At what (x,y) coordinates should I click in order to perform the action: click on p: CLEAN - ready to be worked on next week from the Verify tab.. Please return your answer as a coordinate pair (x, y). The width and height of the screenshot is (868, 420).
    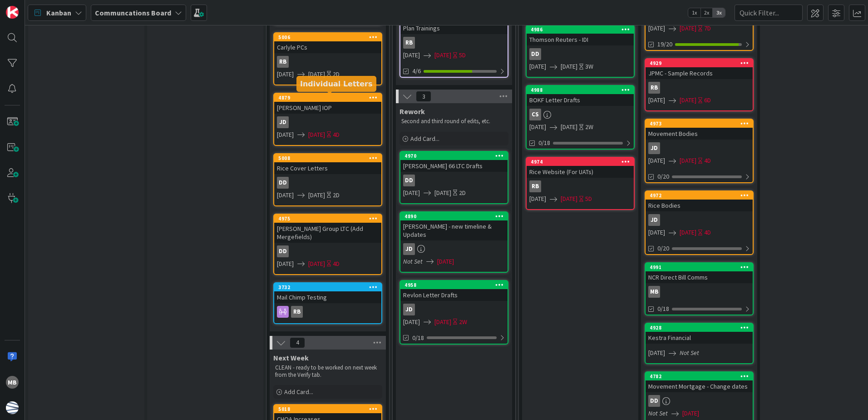
    Looking at the image, I should click on (328, 371).